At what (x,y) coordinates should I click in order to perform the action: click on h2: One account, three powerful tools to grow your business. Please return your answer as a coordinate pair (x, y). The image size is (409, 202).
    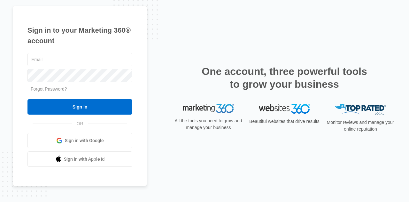
    Looking at the image, I should click on (284, 78).